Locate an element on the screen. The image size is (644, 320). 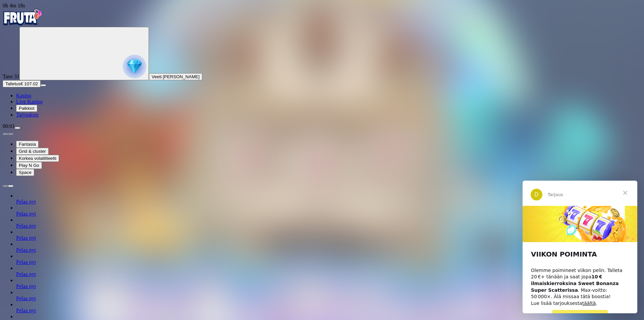
a: Live Kasino is located at coordinates (29, 101).